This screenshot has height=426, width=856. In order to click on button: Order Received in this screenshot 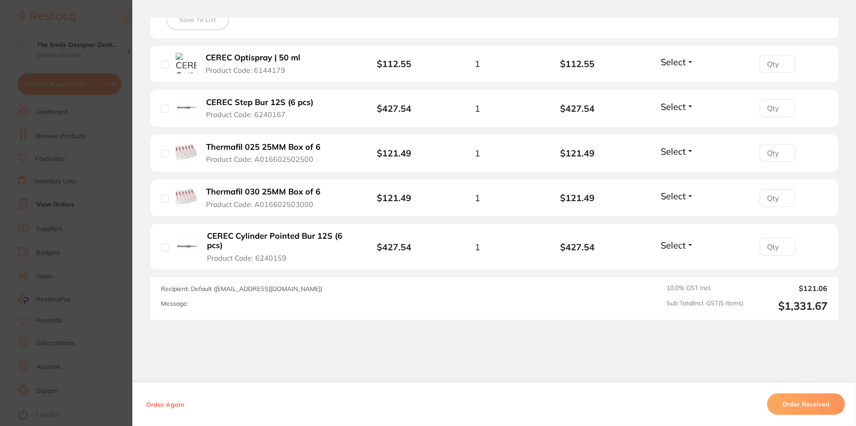, I will do `click(806, 404)`.